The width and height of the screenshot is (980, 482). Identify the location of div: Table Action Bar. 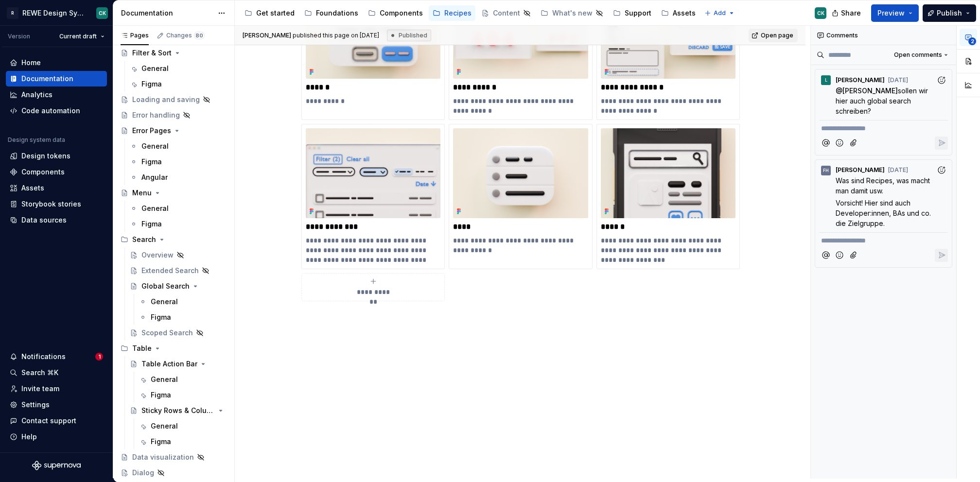
(169, 364).